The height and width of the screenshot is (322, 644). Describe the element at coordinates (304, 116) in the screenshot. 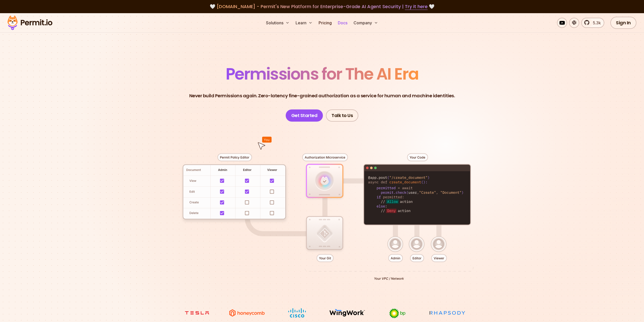

I see `a: Get Started` at that location.